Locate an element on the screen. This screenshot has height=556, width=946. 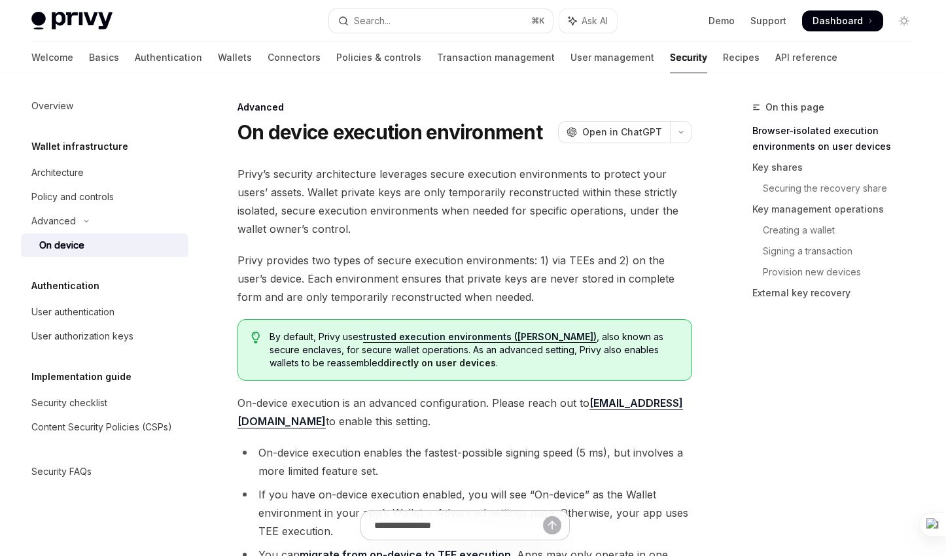
span: Privy’s security architecture leverages secure execution environments to protect your users’ asse... is located at coordinates (464, 201).